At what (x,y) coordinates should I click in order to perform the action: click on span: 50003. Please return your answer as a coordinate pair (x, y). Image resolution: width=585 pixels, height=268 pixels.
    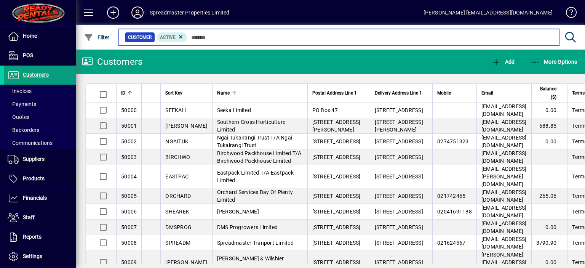
    Looking at the image, I should click on (129, 157).